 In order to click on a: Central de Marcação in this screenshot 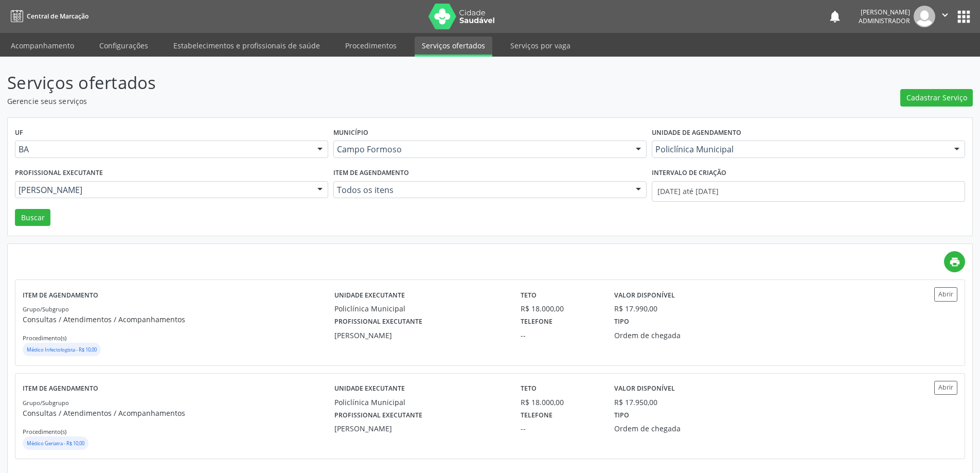, I will do `click(48, 16)`.